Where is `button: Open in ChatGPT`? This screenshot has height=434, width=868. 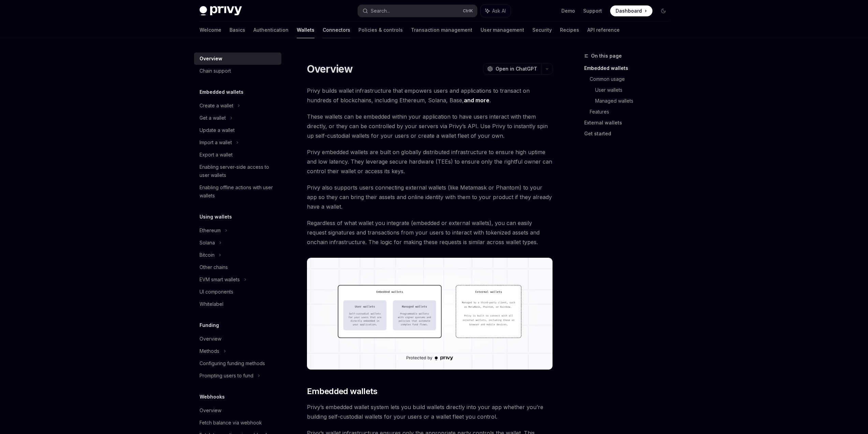 button: Open in ChatGPT is located at coordinates (512, 69).